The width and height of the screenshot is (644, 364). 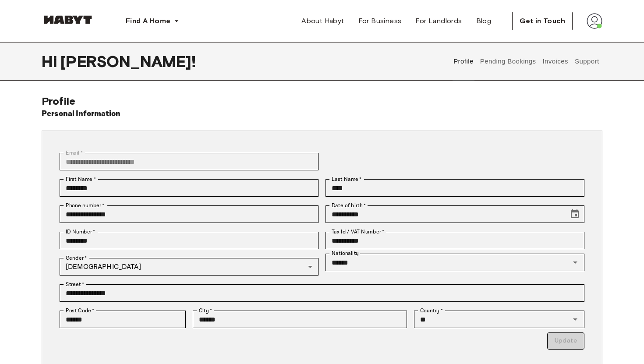 I want to click on label: First Name, so click(x=81, y=179).